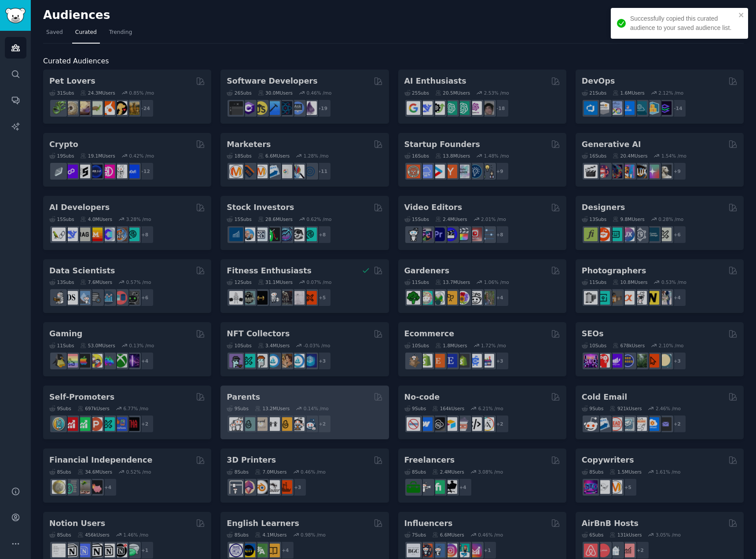 The width and height of the screenshot is (756, 559). Describe the element at coordinates (358, 16) in the screenshot. I see `h2: Audiences` at that location.